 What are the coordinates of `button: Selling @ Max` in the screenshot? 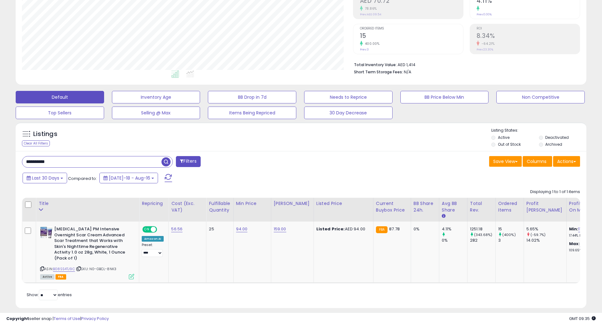 It's located at (156, 113).